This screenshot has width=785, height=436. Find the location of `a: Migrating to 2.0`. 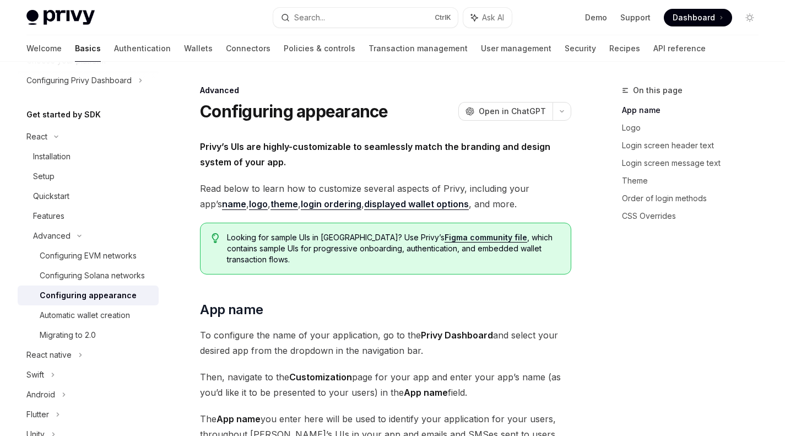

a: Migrating to 2.0 is located at coordinates (88, 335).